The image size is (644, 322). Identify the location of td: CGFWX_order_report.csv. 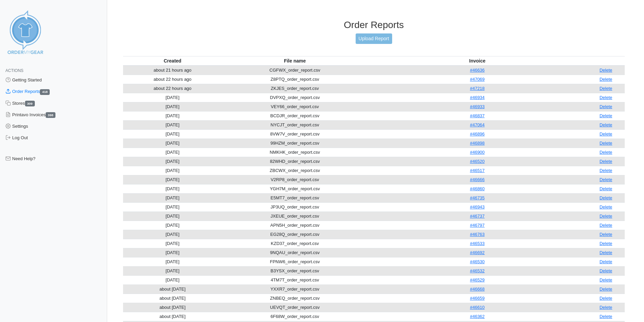
(295, 70).